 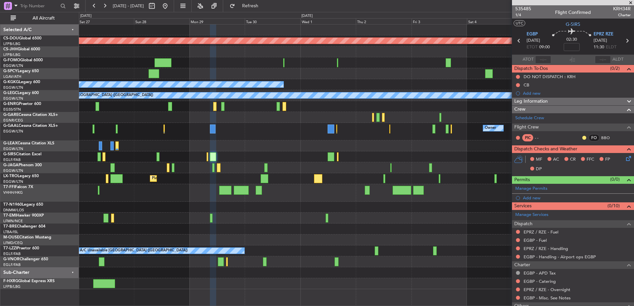 What do you see at coordinates (522, 180) in the screenshot?
I see `span: Permits` at bounding box center [522, 180].